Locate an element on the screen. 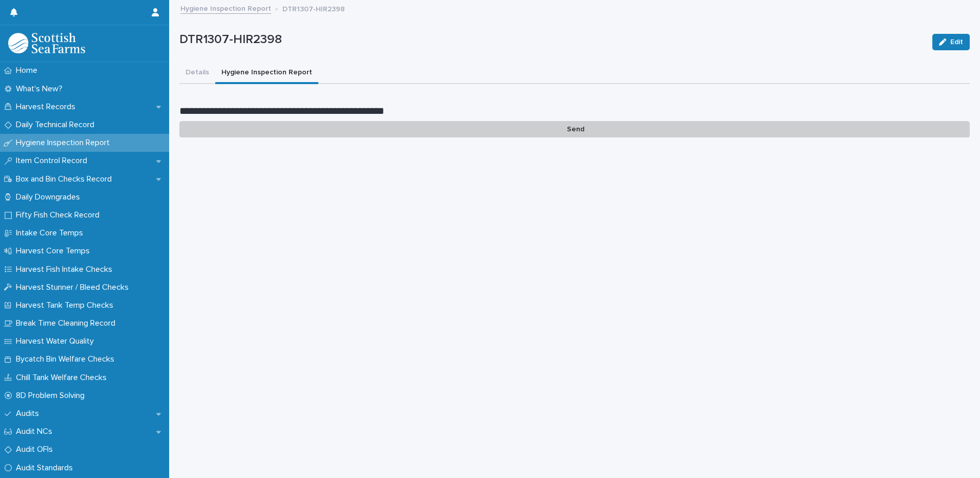  p: Home is located at coordinates (29, 70).